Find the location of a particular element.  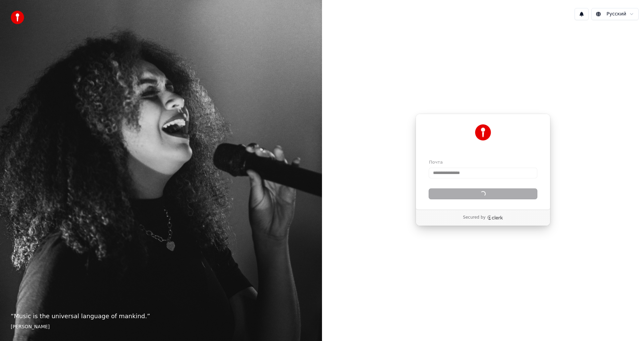

a: Clerk logo is located at coordinates (496, 218).